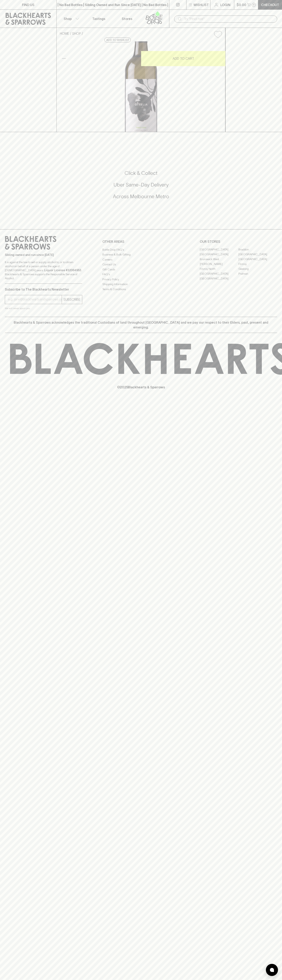 This screenshot has height=980, width=282. I want to click on a: Terms & Conditions, so click(141, 289).